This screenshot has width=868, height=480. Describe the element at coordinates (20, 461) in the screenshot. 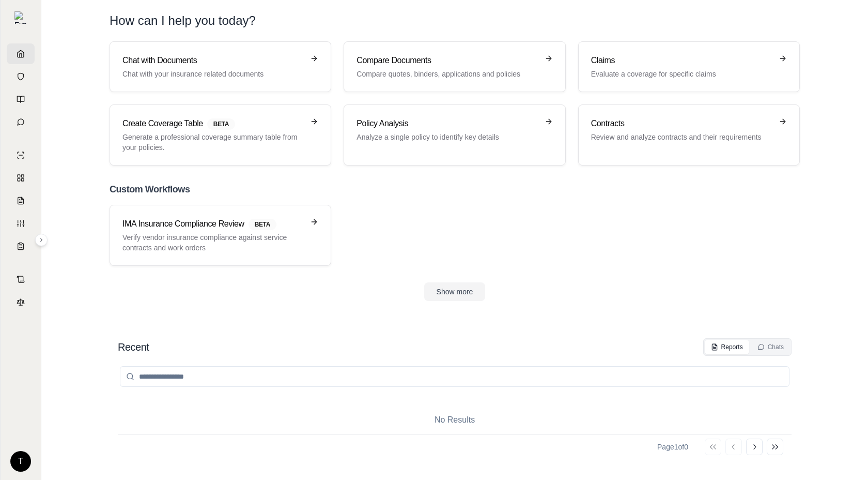

I see `div: T` at that location.